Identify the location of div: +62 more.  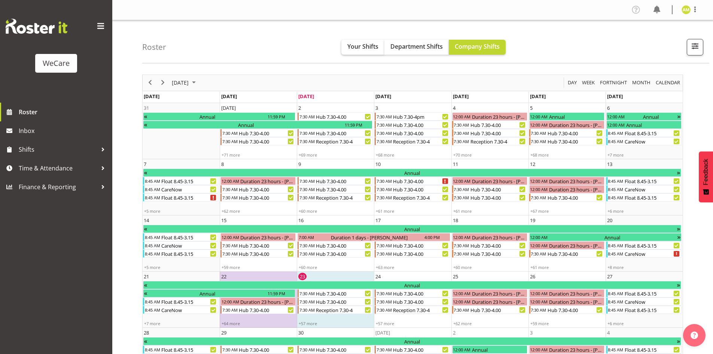
(258, 211).